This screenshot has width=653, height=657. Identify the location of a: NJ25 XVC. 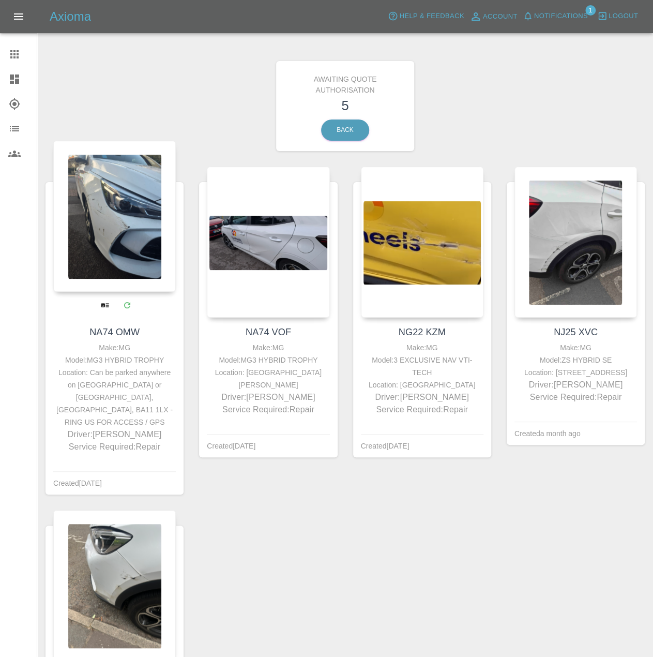
(576, 332).